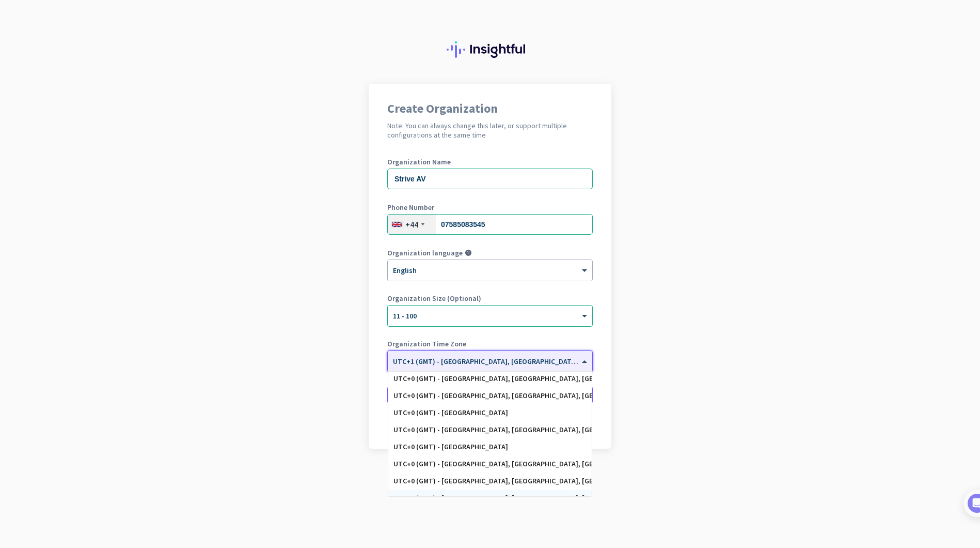 The height and width of the screenshot is (548, 980). I want to click on button: Create Organization, so click(490, 395).